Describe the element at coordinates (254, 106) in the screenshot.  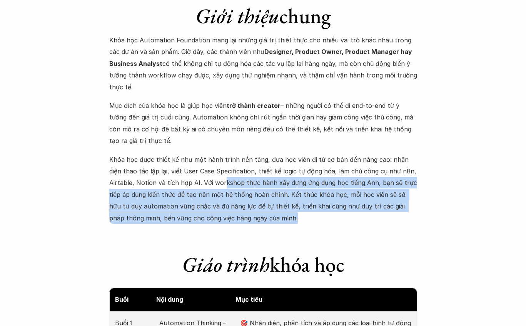
I see `strong: trở thành creator` at that location.